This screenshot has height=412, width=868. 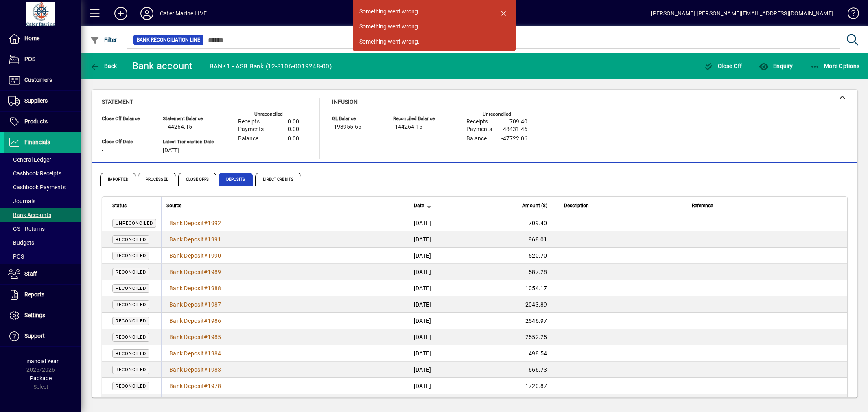 What do you see at coordinates (134, 223) in the screenshot?
I see `span: Unreconciled` at bounding box center [134, 223].